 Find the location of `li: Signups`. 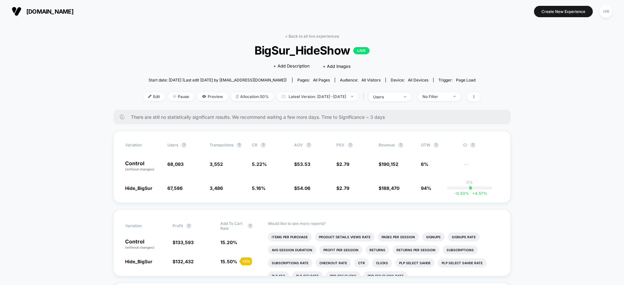

li: Signups is located at coordinates (433, 237).